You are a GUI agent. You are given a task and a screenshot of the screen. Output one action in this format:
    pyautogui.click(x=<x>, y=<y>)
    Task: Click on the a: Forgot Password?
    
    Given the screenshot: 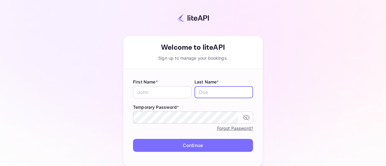 What is the action you would take?
    pyautogui.click(x=235, y=128)
    